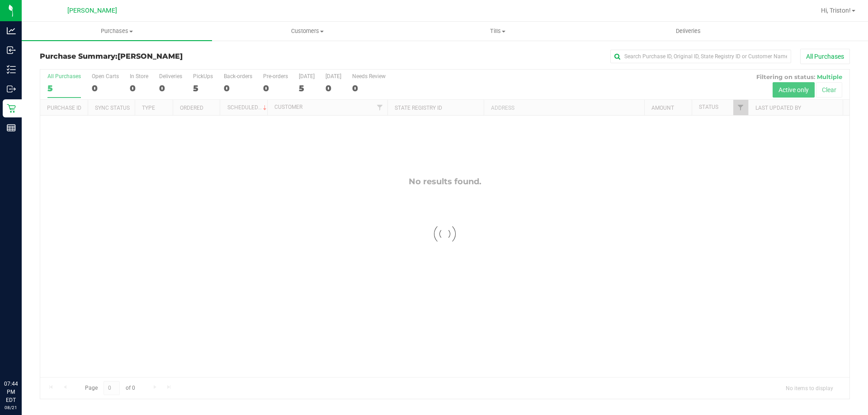 This screenshot has width=868, height=415. Describe the element at coordinates (688, 31) in the screenshot. I see `a: Deliveries` at that location.